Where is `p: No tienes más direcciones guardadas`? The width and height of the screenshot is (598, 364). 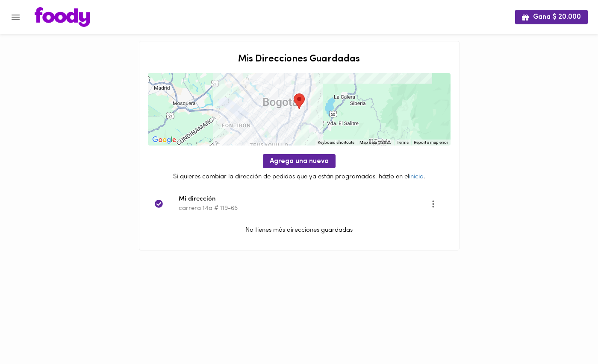
p: No tienes más direcciones guardadas is located at coordinates (299, 230).